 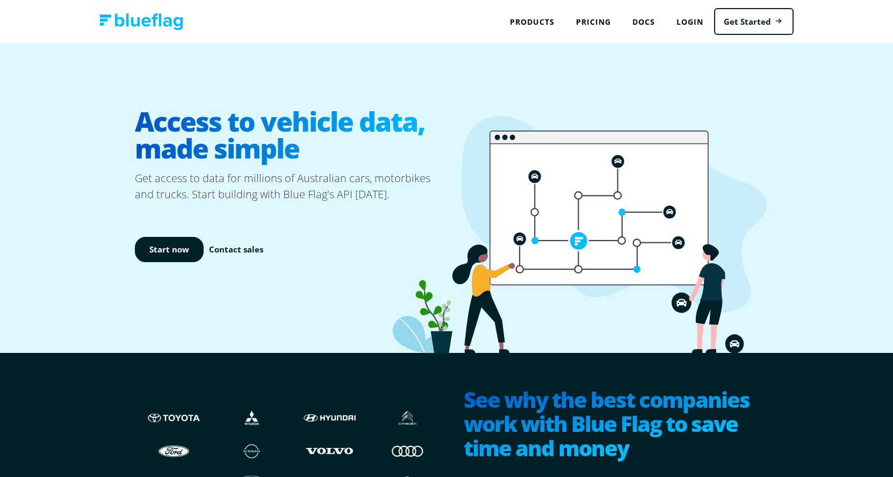 I want to click on img: Citroen logo, so click(x=407, y=418).